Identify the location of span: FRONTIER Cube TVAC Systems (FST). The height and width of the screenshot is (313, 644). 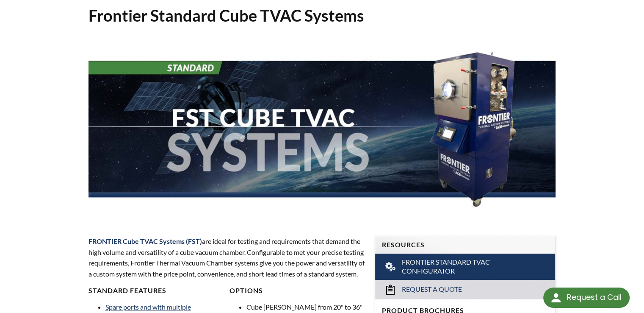
(145, 241).